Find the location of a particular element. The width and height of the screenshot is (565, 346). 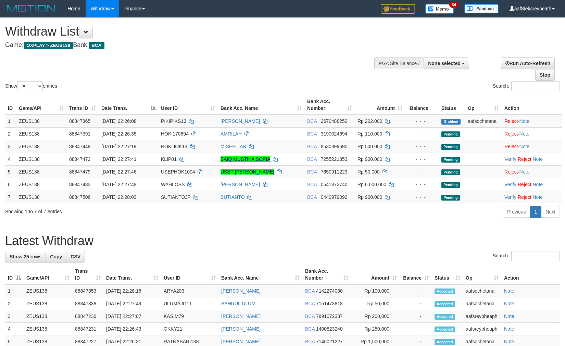

span: SUTIANTOJP is located at coordinates (176, 197).